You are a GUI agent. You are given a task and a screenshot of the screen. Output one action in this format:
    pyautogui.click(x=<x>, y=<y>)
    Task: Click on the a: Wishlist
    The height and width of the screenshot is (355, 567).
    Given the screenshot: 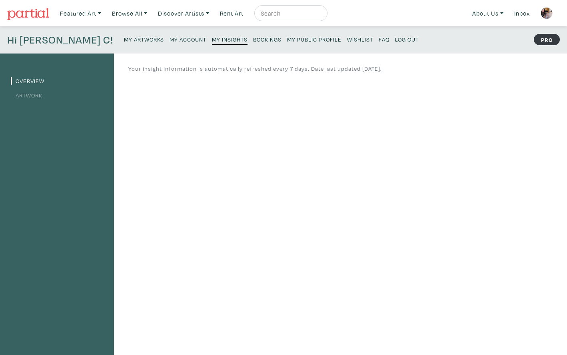 What is the action you would take?
    pyautogui.click(x=360, y=39)
    